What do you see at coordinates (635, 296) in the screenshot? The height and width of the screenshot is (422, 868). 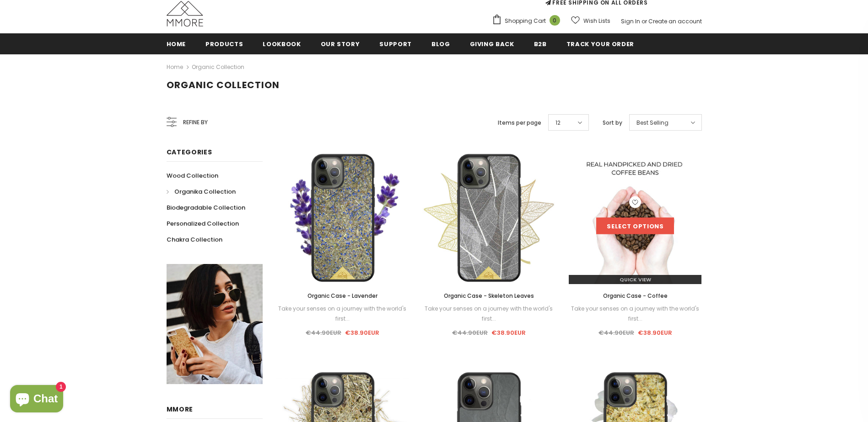 I see `span: Organic Case - Coffee` at bounding box center [635, 296].